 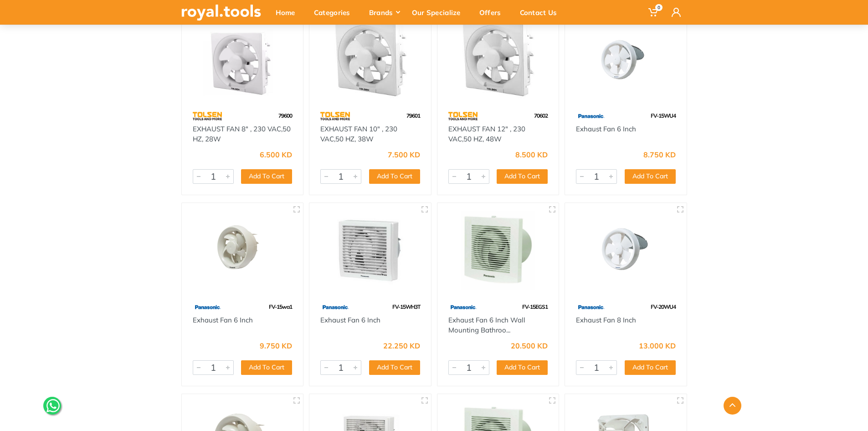 What do you see at coordinates (359, 134) in the screenshot?
I see `a: EXHAUST FAN 10" , 230 VAC,50 HZ, 38W` at bounding box center [359, 134].